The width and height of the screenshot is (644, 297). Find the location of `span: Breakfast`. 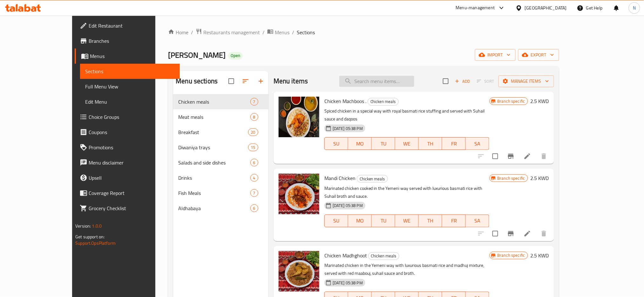

span: Breakfast is located at coordinates (213, 133).